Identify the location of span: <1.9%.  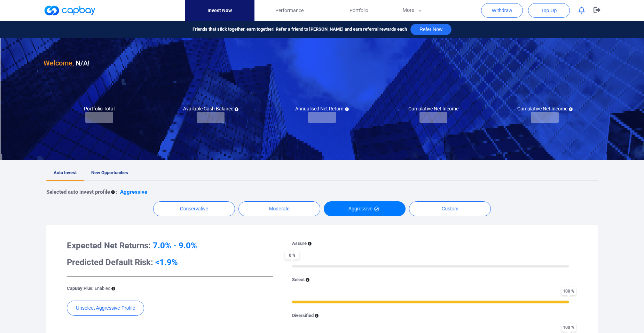
(166, 262).